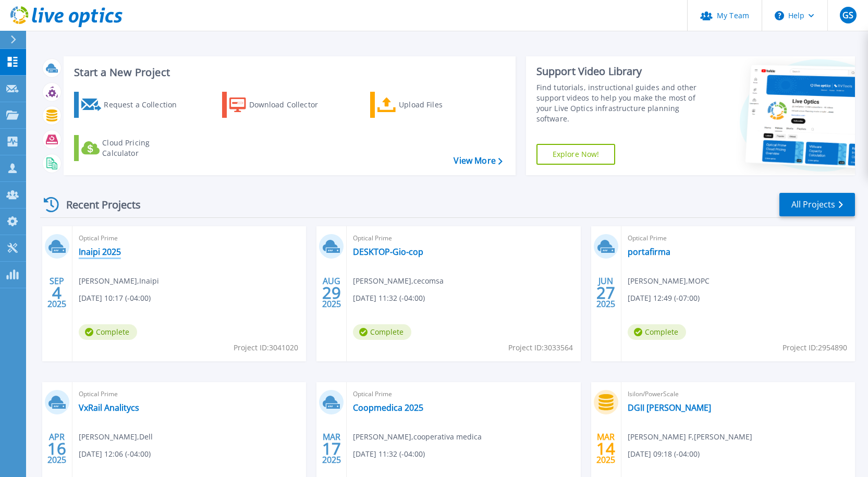  What do you see at coordinates (288, 72) in the screenshot?
I see `h3: Start a New Project` at bounding box center [288, 72].